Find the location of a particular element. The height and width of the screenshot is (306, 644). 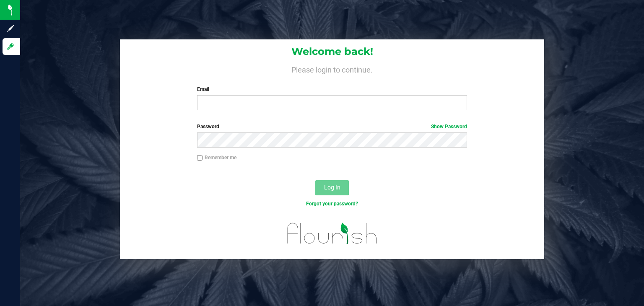

img: flourish_logo.svg is located at coordinates (332, 233).